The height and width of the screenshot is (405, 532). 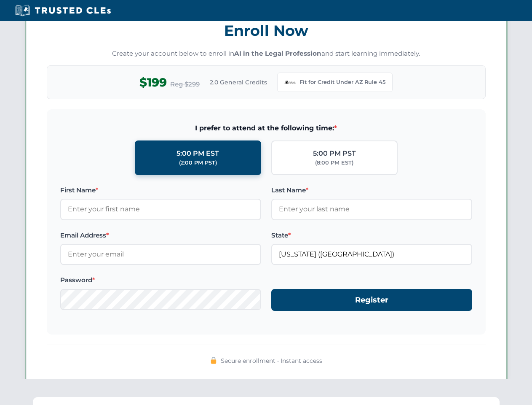 What do you see at coordinates (266, 53) in the screenshot?
I see `p: Create your account below to enroll in and start learning immediately.` at bounding box center [266, 53].